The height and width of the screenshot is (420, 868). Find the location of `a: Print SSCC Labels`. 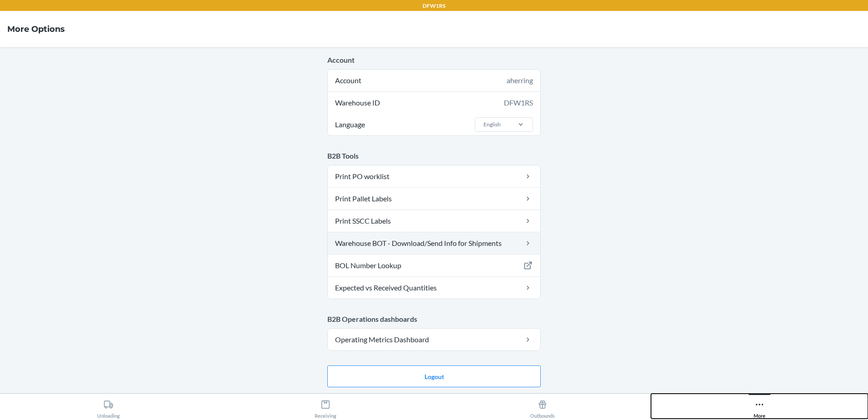

a: Print SSCC Labels is located at coordinates (434, 221).